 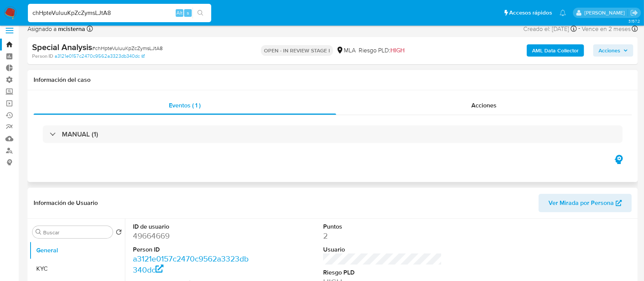 I want to click on dt: Puntos, so click(x=383, y=227).